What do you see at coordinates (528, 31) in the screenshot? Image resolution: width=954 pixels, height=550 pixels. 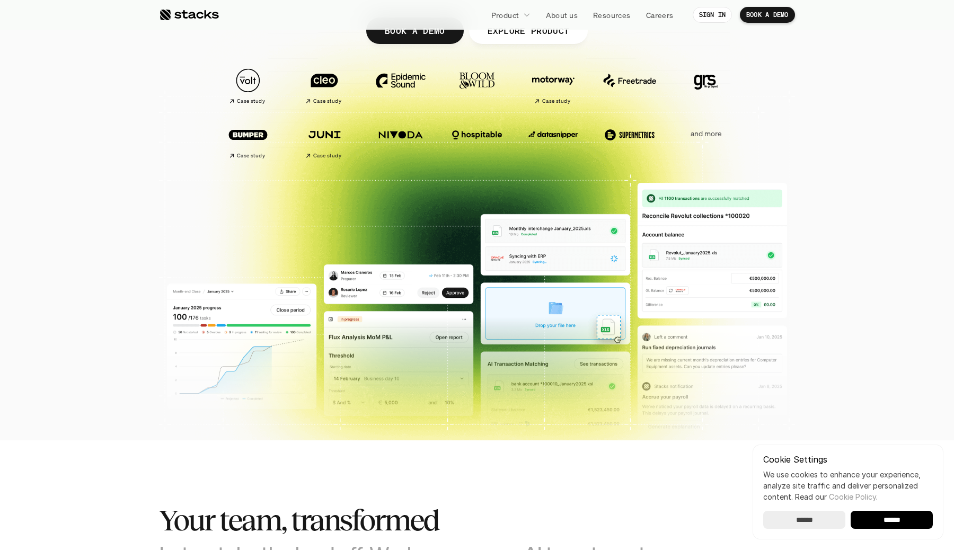 I see `a: EXPLORE PRODUCT` at bounding box center [528, 31].